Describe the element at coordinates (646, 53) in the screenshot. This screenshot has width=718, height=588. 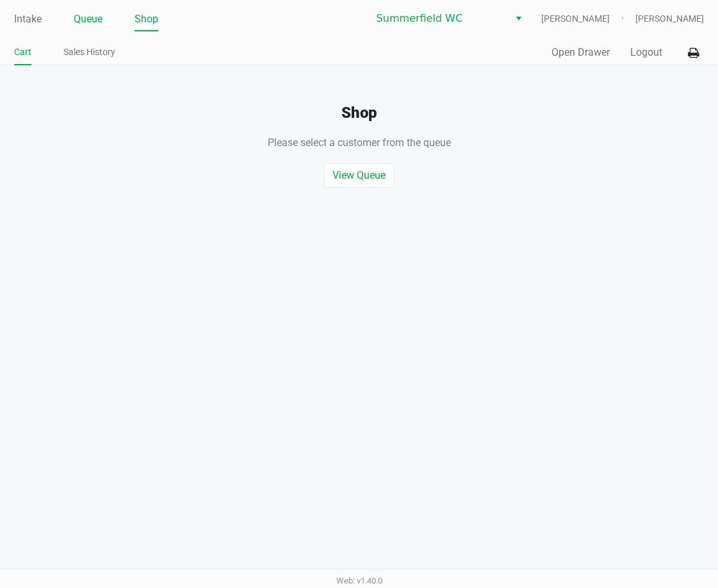
I see `button: Logout` at that location.